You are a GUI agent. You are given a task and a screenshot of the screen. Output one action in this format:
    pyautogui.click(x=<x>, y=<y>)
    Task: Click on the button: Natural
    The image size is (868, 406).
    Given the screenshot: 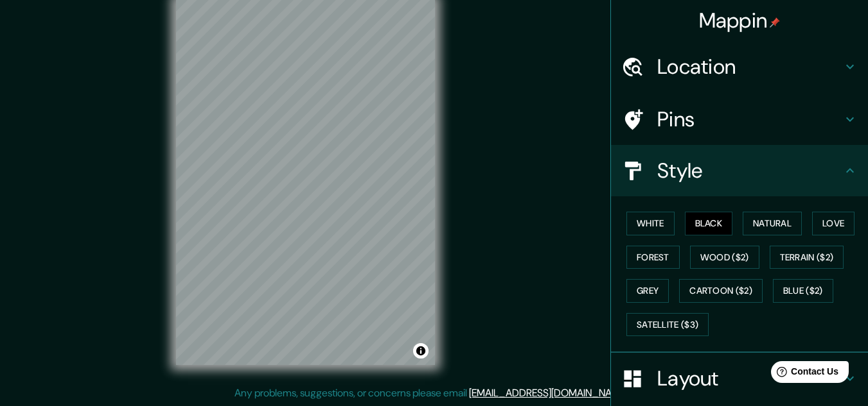 What is the action you would take?
    pyautogui.click(x=772, y=223)
    